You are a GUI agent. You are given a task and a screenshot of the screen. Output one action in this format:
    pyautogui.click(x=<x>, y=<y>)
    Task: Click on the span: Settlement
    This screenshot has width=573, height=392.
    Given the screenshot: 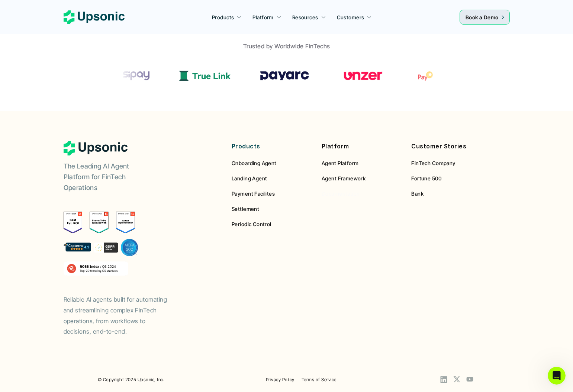 What is the action you would take?
    pyautogui.click(x=246, y=209)
    